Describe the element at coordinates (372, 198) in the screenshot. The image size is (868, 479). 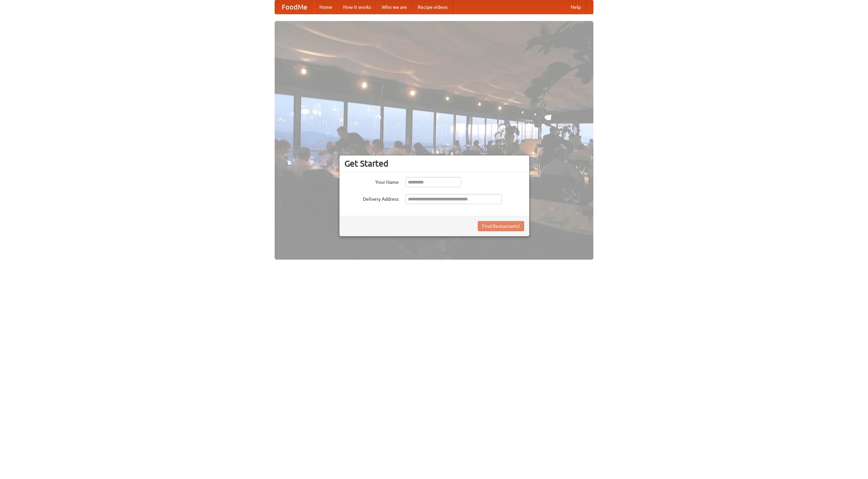
I see `label: Delivery Address` at that location.